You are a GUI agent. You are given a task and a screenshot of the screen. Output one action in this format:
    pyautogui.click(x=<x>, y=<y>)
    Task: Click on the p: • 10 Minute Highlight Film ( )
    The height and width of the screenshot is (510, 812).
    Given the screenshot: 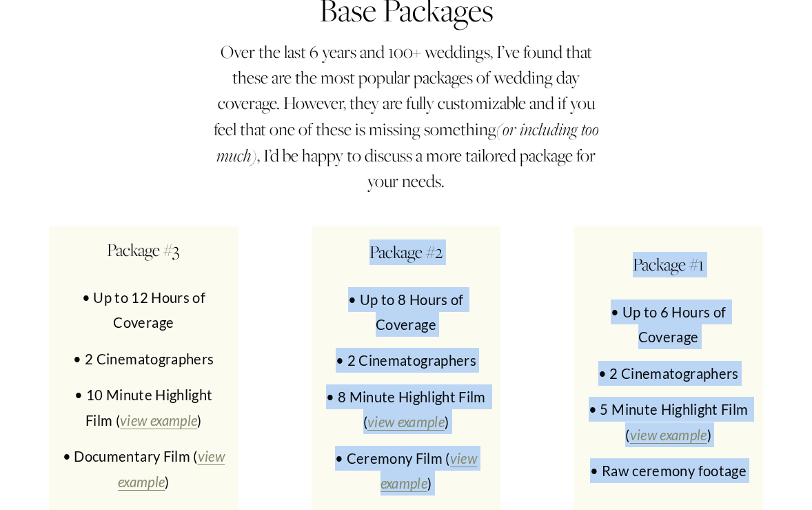 What is the action you would take?
    pyautogui.click(x=144, y=407)
    